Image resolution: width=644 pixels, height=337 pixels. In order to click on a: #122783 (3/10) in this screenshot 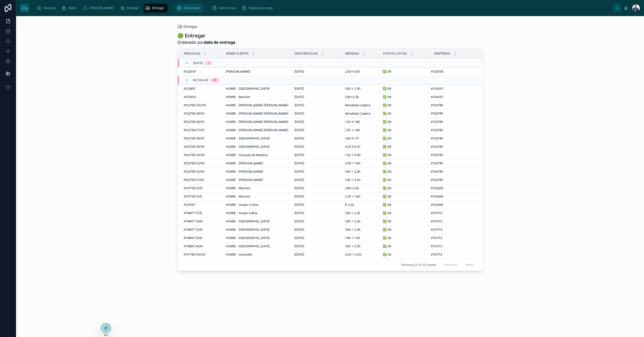, I will do `click(202, 163)`.